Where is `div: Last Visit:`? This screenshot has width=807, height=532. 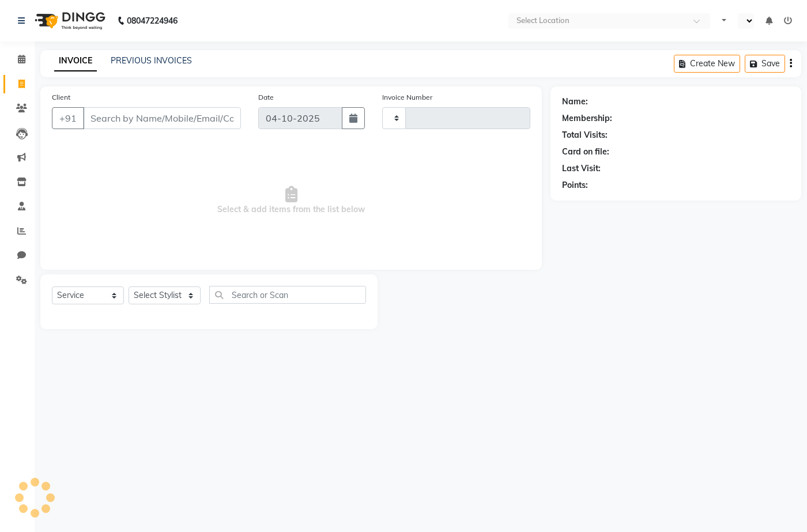
div: Last Visit: is located at coordinates (581, 168).